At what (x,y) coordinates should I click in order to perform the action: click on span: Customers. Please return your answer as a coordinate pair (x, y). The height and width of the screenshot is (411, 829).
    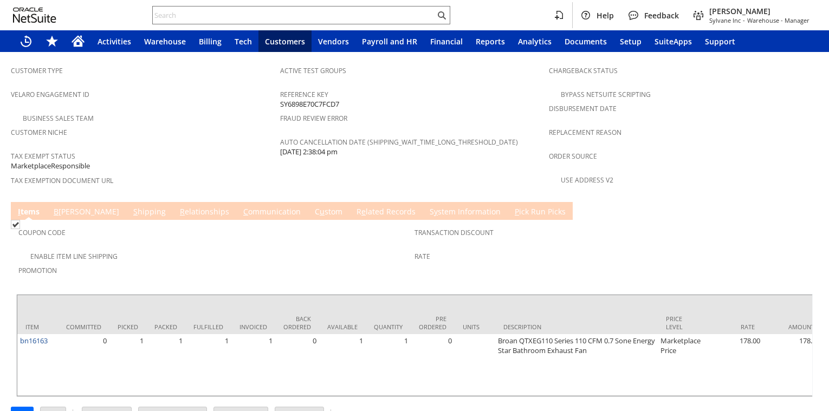
    Looking at the image, I should click on (285, 41).